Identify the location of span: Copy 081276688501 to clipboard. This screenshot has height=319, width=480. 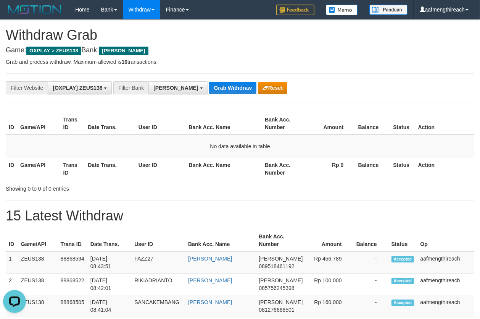
(276, 309).